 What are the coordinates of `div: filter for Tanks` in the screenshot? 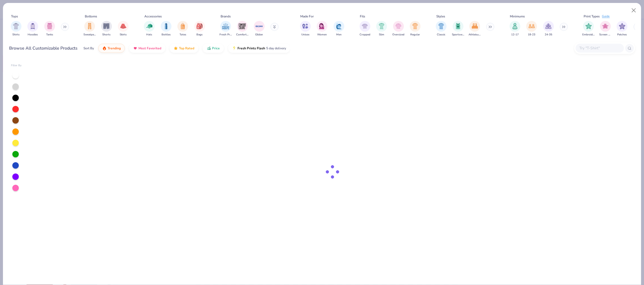 It's located at (50, 28).